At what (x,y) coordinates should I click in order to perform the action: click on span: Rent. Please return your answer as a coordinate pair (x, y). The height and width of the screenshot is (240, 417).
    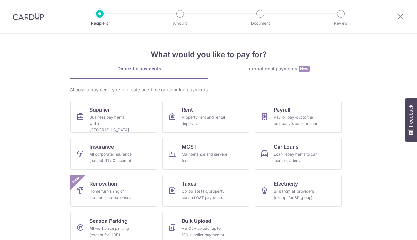
    Looking at the image, I should click on (187, 110).